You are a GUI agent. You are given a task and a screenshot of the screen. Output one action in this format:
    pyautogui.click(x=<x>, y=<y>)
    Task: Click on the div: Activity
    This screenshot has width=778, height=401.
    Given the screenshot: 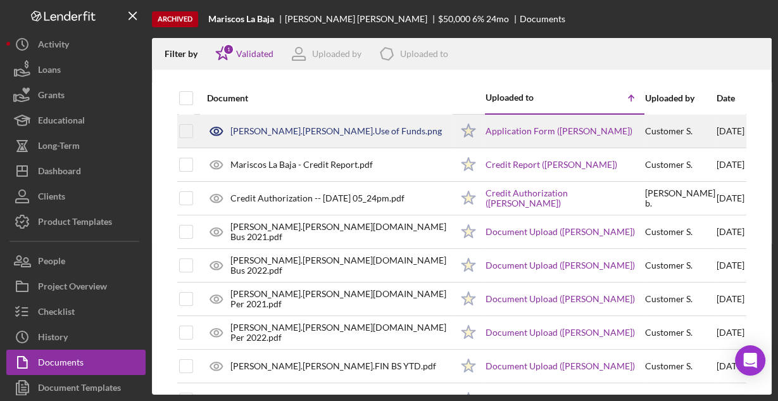 What is the action you would take?
    pyautogui.click(x=53, y=46)
    